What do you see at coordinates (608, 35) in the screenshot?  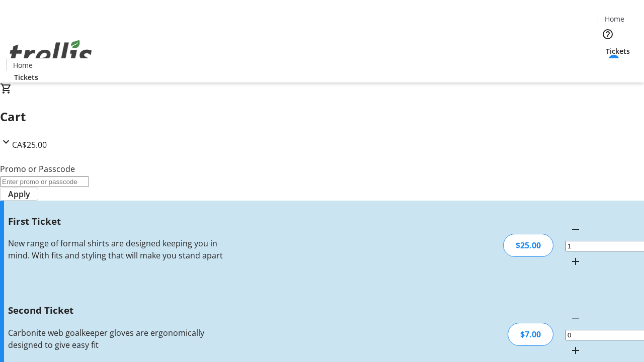 I see `button: Help` at bounding box center [608, 35].